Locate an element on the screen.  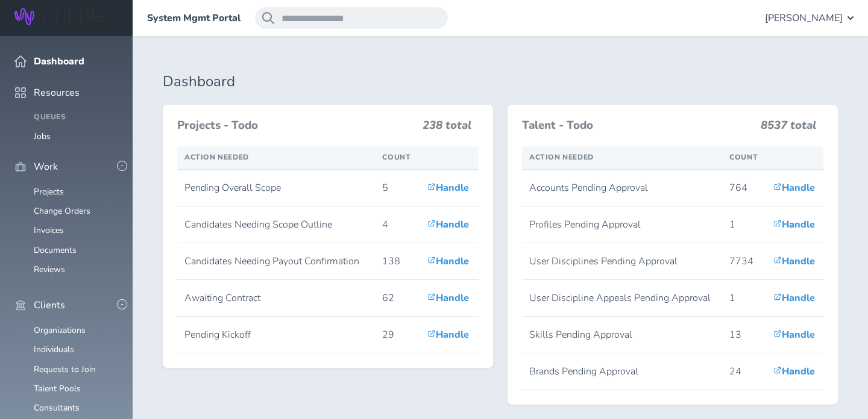
td: Candidates Needing Payout Confirmation is located at coordinates (276, 261).